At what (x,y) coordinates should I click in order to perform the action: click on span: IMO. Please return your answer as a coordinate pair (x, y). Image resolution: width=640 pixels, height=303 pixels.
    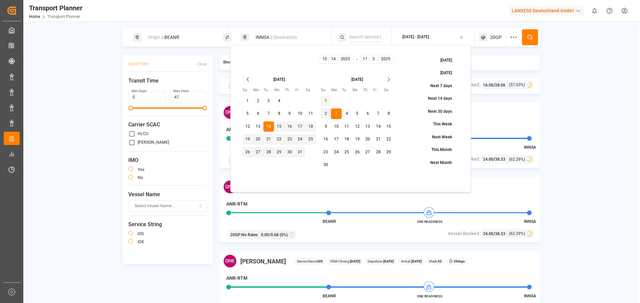
    Looking at the image, I should click on (168, 161).